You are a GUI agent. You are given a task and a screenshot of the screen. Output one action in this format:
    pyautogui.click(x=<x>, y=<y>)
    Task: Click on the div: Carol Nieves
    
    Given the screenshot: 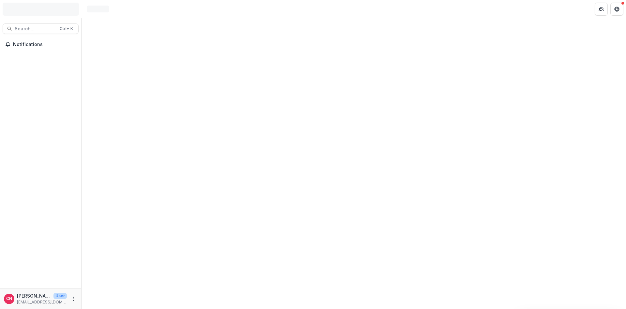 What is the action you would take?
    pyautogui.click(x=9, y=298)
    